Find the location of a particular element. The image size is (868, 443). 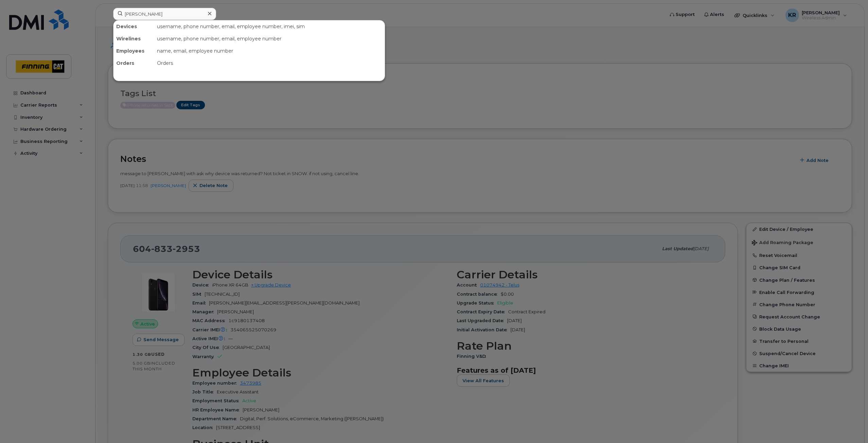

div: Wirelines is located at coordinates (134, 39).